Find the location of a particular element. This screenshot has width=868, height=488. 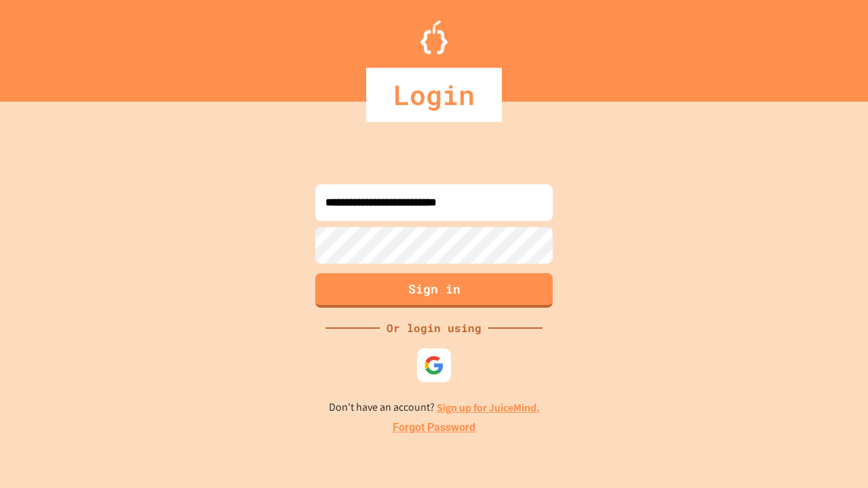

div: Or login using is located at coordinates (434, 328).